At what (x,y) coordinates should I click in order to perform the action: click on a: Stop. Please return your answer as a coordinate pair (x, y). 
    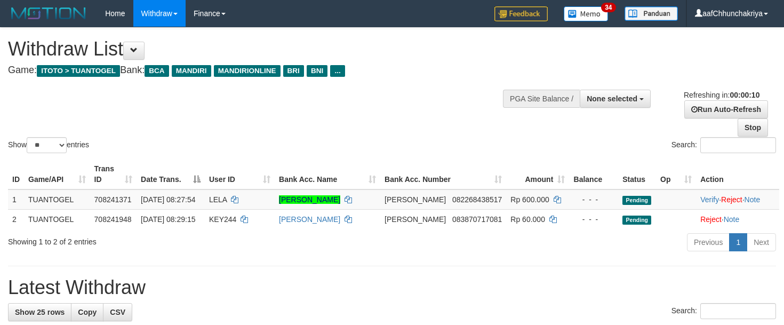
    Looking at the image, I should click on (753, 127).